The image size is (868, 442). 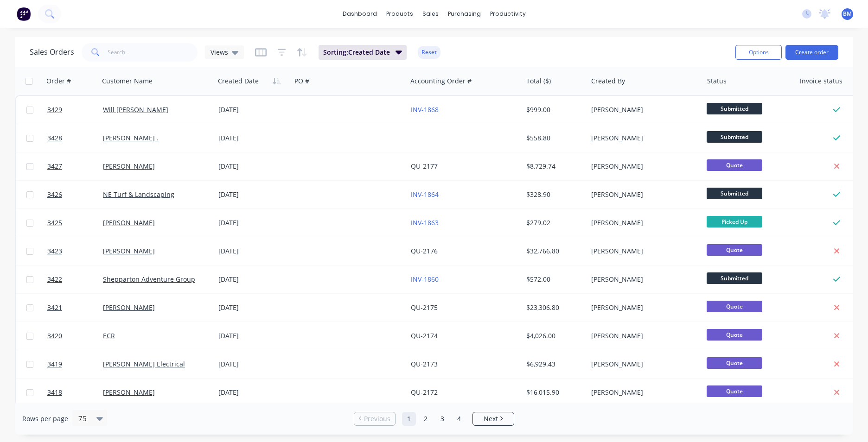 What do you see at coordinates (75, 166) in the screenshot?
I see `a: 3427` at bounding box center [75, 166].